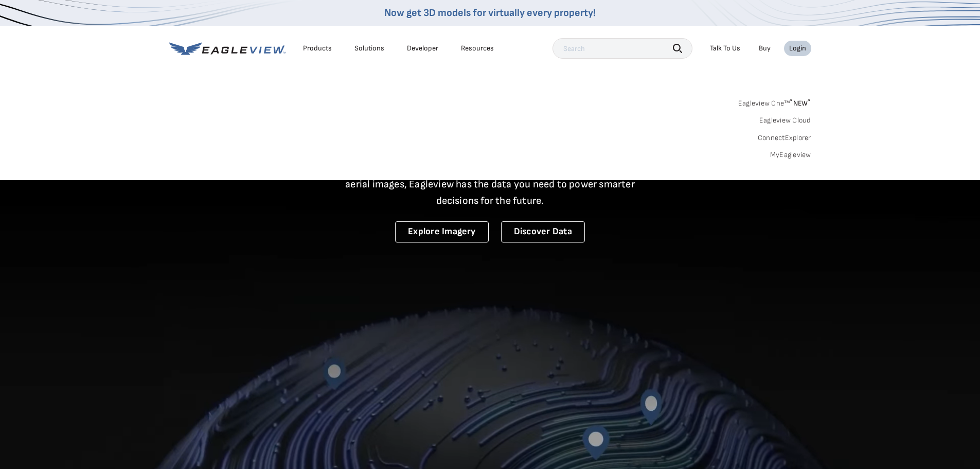 This screenshot has height=469, width=980. Describe the element at coordinates (423, 48) in the screenshot. I see `a: Developer` at that location.